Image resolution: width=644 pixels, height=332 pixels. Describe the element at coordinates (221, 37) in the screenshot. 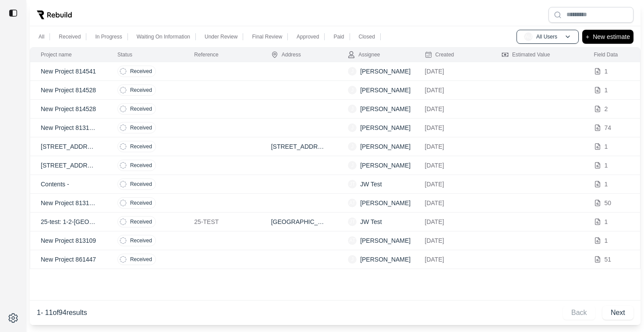

I see `p: Under Review` at that location.